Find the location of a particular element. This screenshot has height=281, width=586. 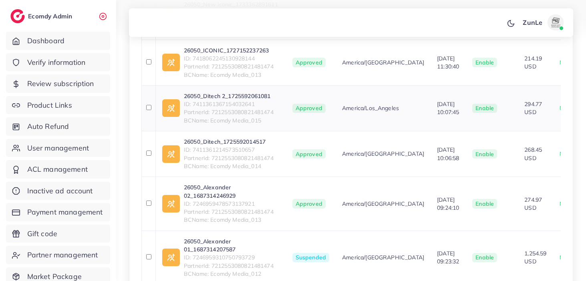

span: 274.97 USD is located at coordinates (533, 204).